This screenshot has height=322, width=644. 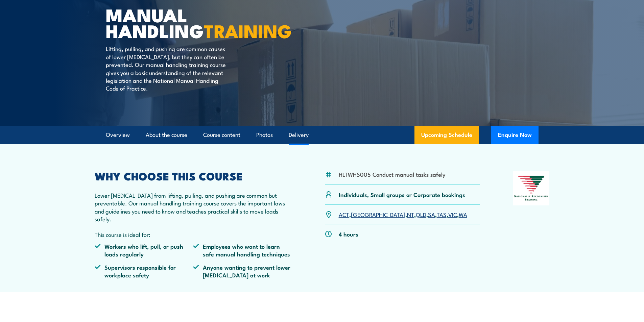 What do you see at coordinates (431, 214) in the screenshot?
I see `a: SA` at bounding box center [431, 214].